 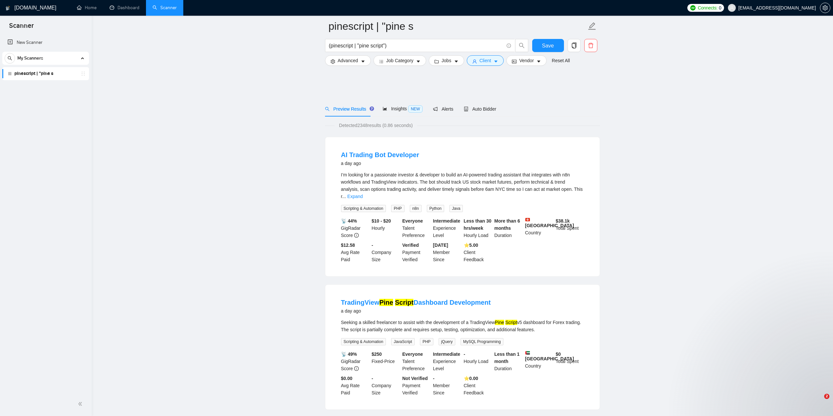 I want to click on a: Expand, so click(x=355, y=196).